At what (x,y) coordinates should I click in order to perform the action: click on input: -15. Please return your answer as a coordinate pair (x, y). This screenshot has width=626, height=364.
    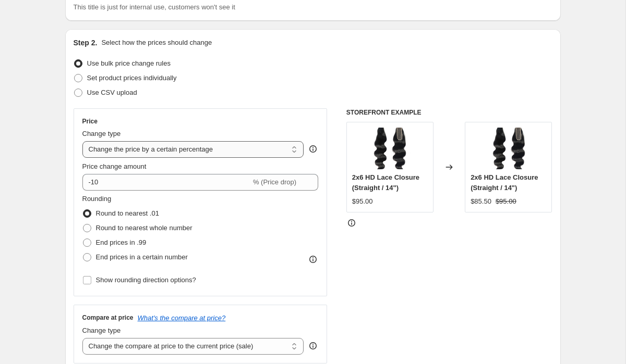
    Looking at the image, I should click on (166, 182).